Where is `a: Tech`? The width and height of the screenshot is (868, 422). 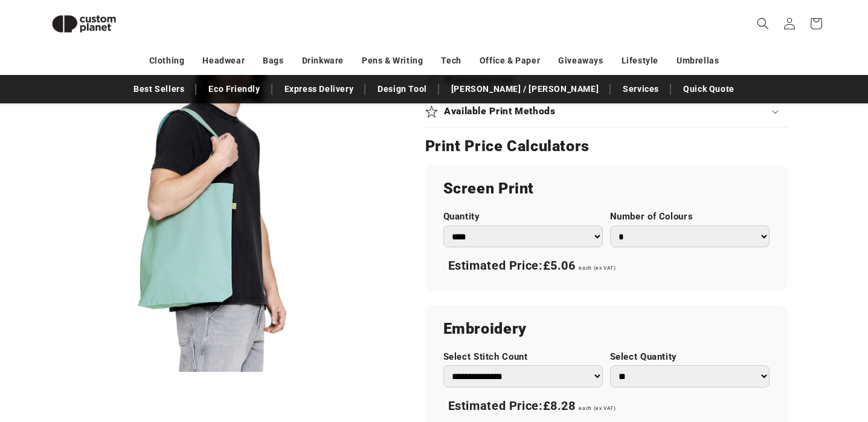
a: Tech is located at coordinates (450, 61).